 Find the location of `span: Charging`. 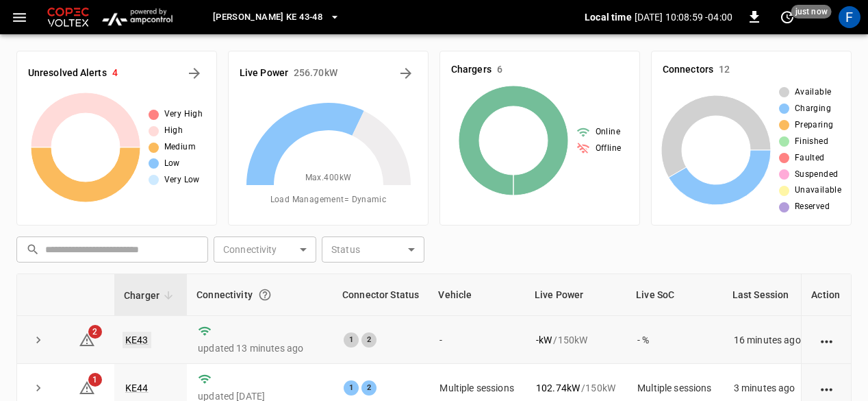

span: Charging is located at coordinates (813, 109).